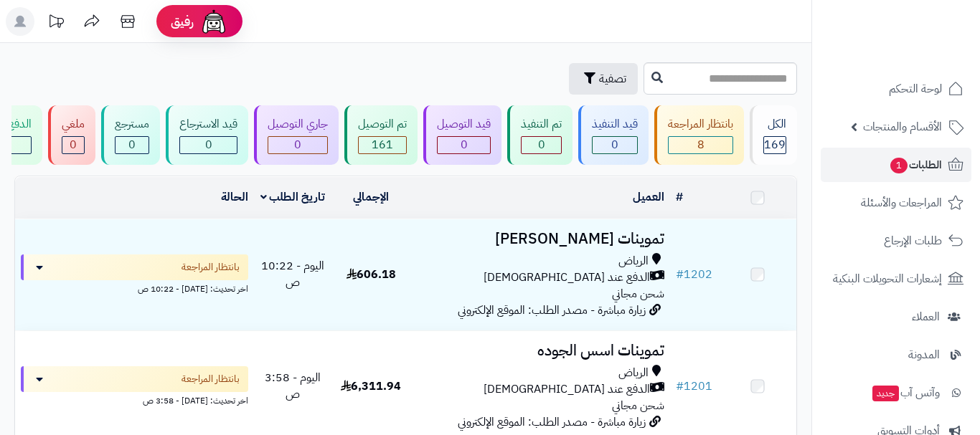  I want to click on div: 161, so click(382, 145).